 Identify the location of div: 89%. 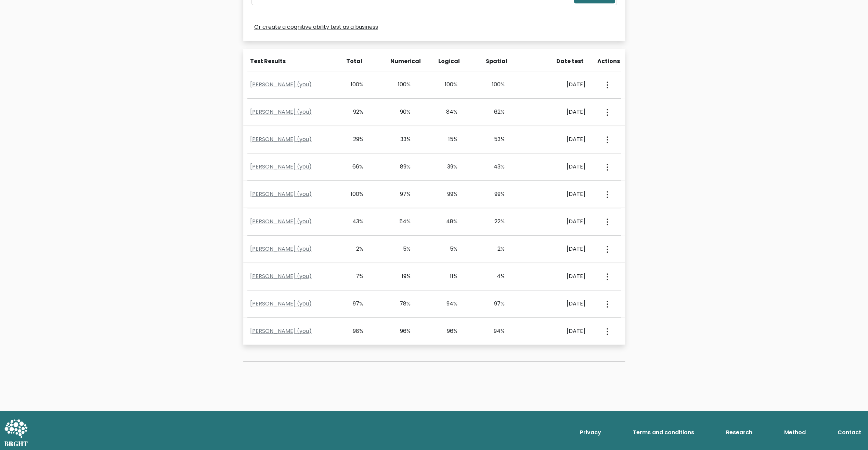
(401, 167).